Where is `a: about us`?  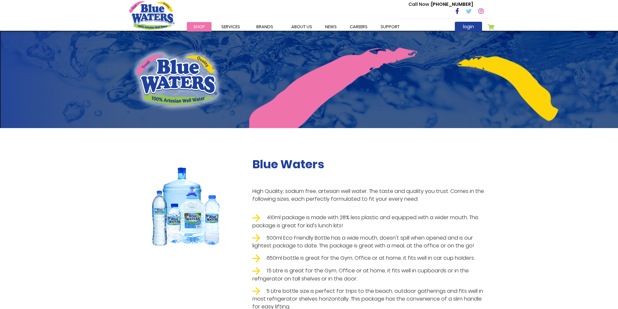 a: about us is located at coordinates (302, 27).